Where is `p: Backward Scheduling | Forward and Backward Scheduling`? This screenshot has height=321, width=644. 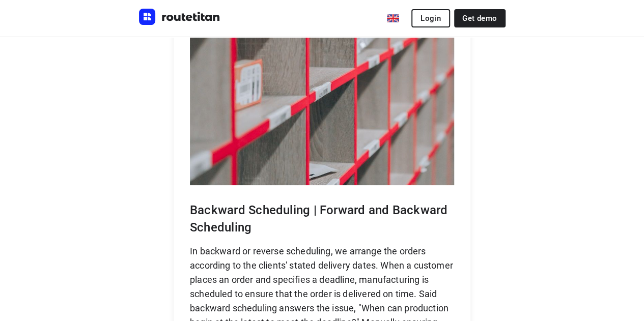 p: Backward Scheduling | Forward and Backward Scheduling is located at coordinates (322, 218).